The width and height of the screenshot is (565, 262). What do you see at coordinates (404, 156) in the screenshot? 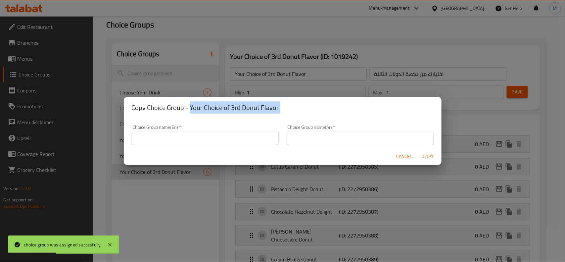
I see `span: Cancel` at bounding box center [404, 156].